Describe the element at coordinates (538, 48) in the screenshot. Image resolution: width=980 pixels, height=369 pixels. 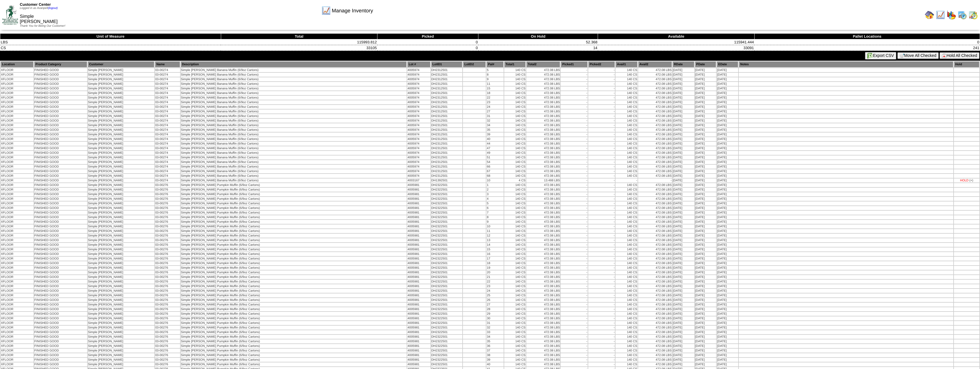
I see `td: 14` at that location.